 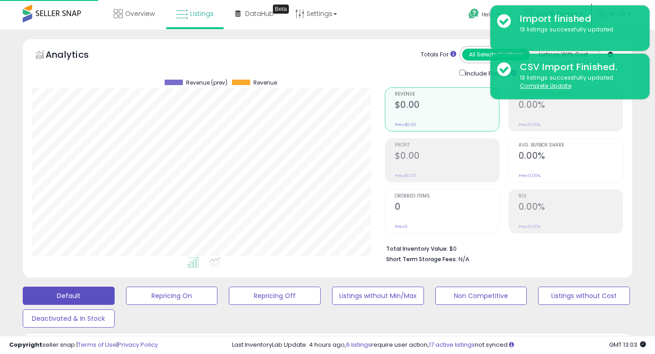 I want to click on span: Avg. Buybox Share, so click(x=570, y=145).